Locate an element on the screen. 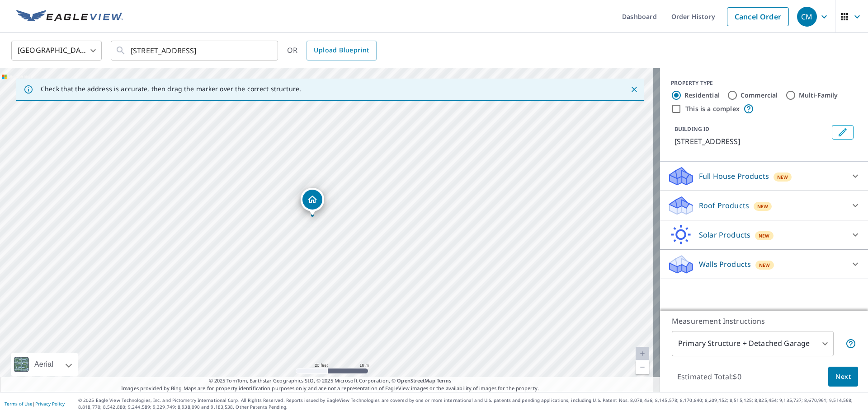 The image size is (868, 415). button: Edit building 1 is located at coordinates (842, 132).